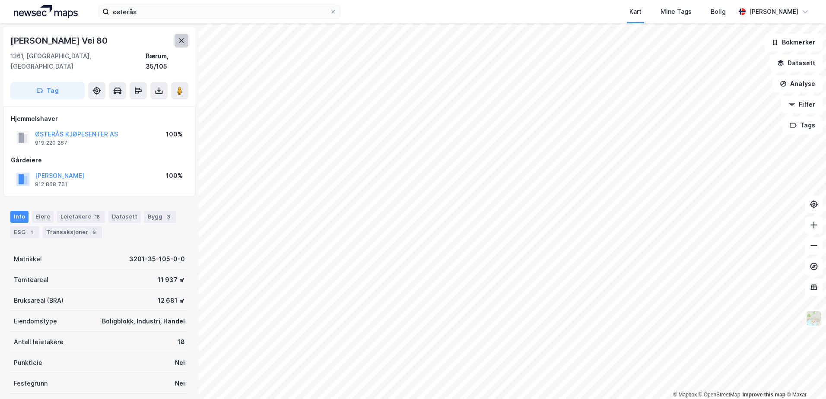 Image resolution: width=826 pixels, height=399 pixels. I want to click on a: Improve this map, so click(764, 395).